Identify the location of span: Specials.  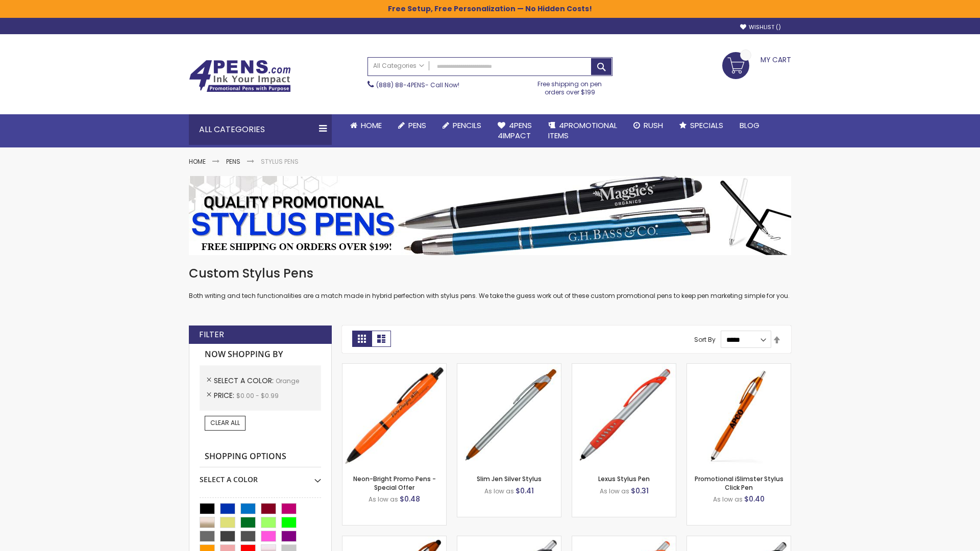
(707, 125).